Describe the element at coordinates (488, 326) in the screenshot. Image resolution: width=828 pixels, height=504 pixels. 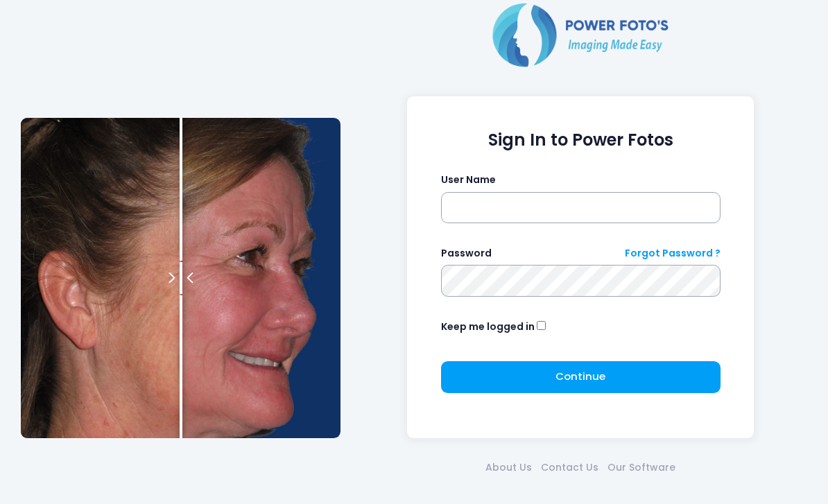
I see `label: Keep me logged in` at that location.